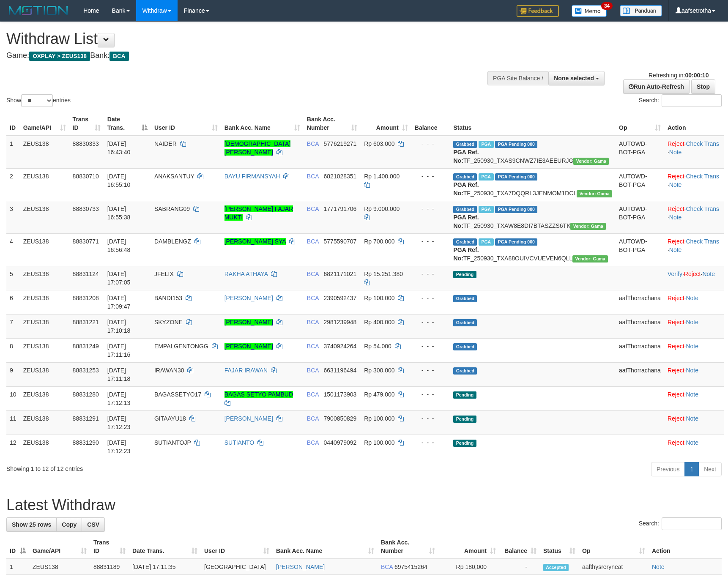  Describe the element at coordinates (607, 6) in the screenshot. I see `span: 34` at that location.